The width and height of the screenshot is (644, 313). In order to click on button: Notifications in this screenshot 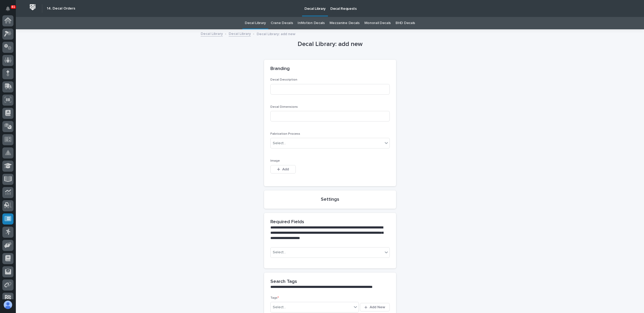, I will do `click(8, 9)`.